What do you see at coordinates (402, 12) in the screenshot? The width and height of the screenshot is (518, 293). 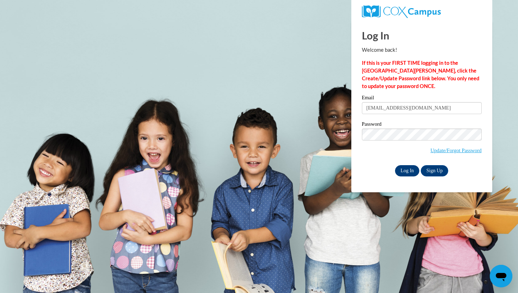 I see `img: COX Campus` at bounding box center [402, 12].